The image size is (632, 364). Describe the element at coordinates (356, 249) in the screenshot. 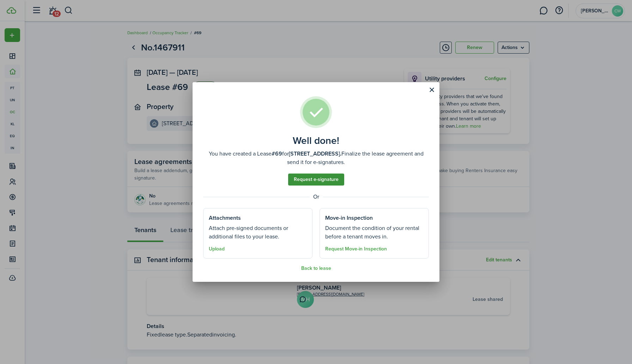

I see `button: Request Move-in Inspection` at that location.